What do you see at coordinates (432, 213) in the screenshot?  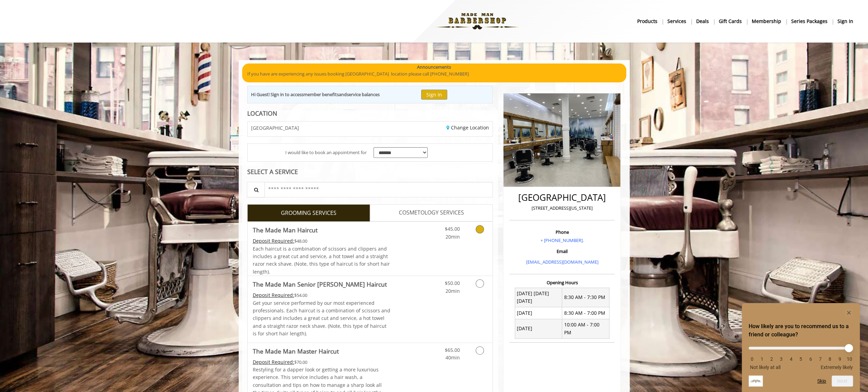 I see `span: COSMETOLOGY SERVICES` at bounding box center [432, 213].